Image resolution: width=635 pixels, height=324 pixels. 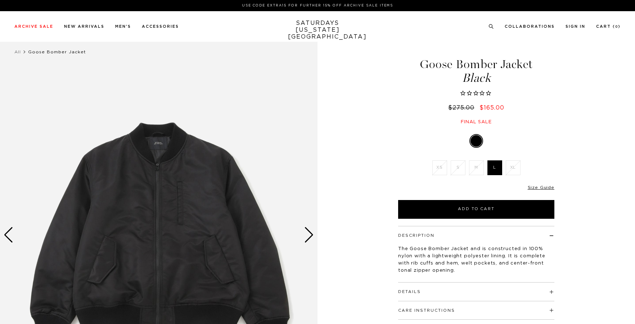 I want to click on label: L, so click(x=495, y=167).